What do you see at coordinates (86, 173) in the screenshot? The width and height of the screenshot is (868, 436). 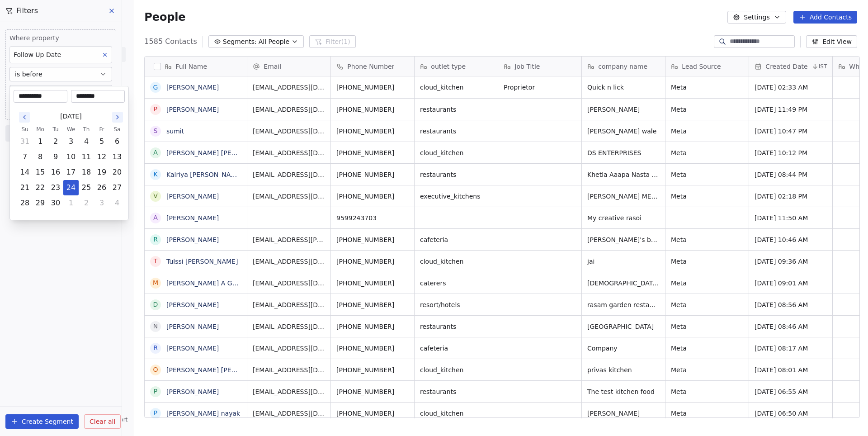 I see `button: Thursday, September 18th, 2025` at bounding box center [86, 173].